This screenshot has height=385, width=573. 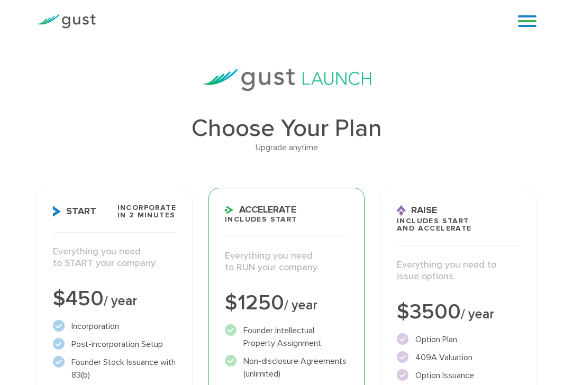 I want to click on div: Upgrade anytime, so click(x=286, y=148).